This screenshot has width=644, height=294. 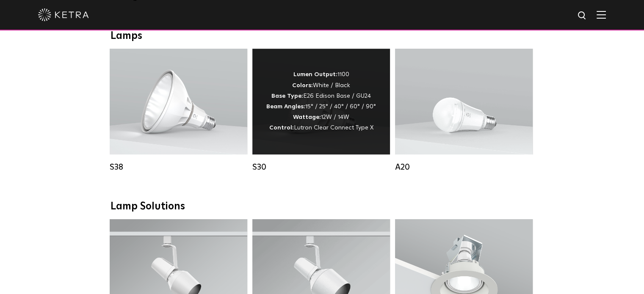 What do you see at coordinates (178, 111) in the screenshot?
I see `a: S38 Lumen Output:1100Colors:White / BlackBase Type:E26 Edison Base / GU24Beam Angles:10° / 25° / ...` at bounding box center [178, 111].